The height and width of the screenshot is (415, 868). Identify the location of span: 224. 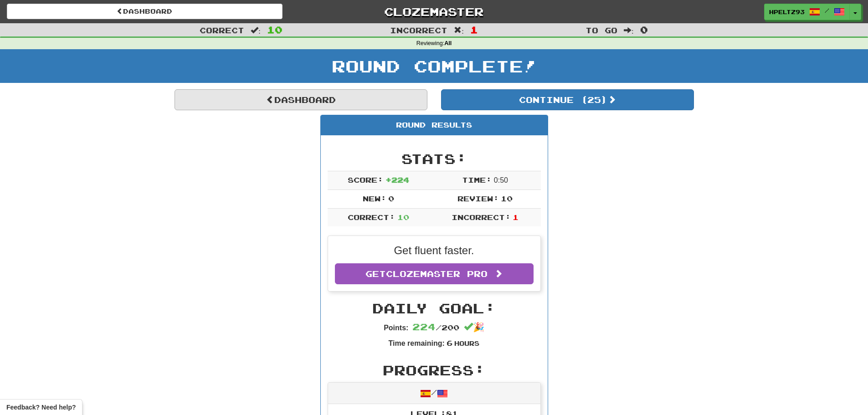
(424, 327).